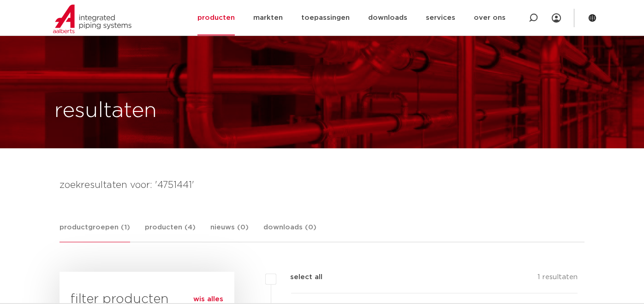  What do you see at coordinates (322, 185) in the screenshot?
I see `h4: zoekresultaten voor: '4751441'` at bounding box center [322, 185].